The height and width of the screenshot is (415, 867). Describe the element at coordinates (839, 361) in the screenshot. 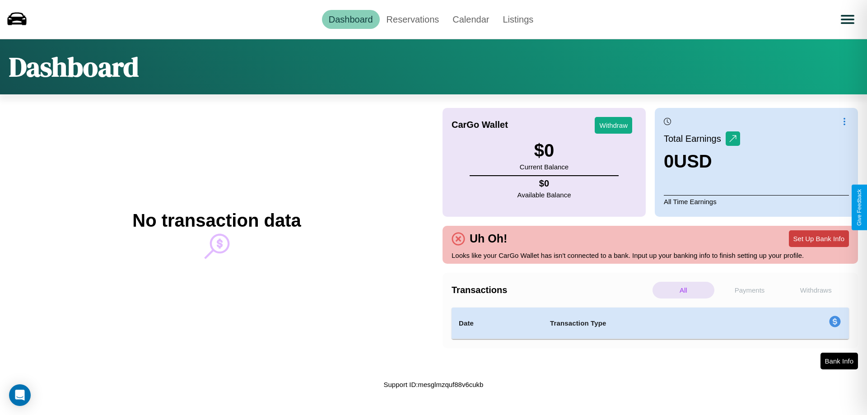

I see `button: Bank Info` at that location.